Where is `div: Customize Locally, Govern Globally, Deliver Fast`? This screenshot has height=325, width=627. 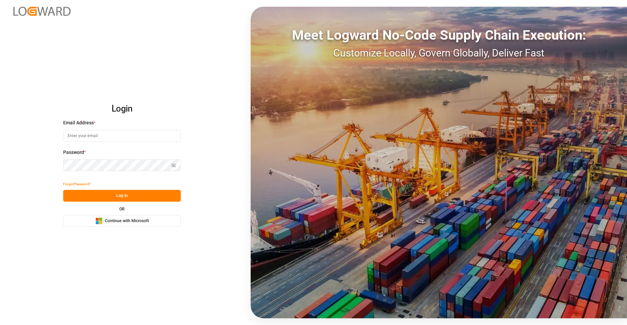 div: Customize Locally, Govern Globally, Deliver Fast is located at coordinates (439, 53).